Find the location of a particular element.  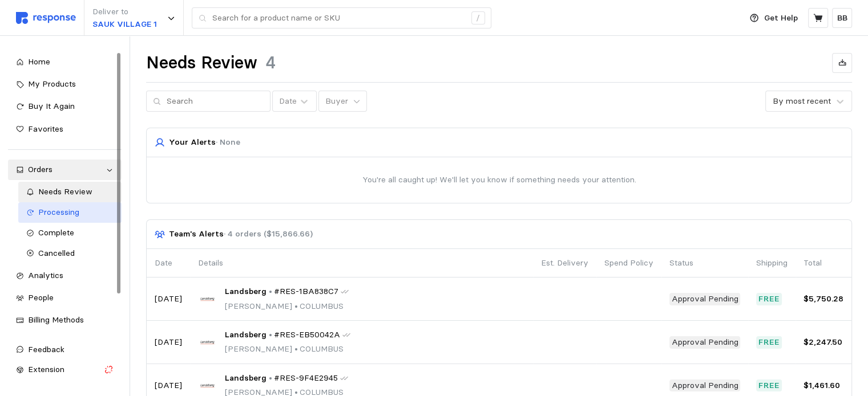

div: By most recent is located at coordinates (802, 101).